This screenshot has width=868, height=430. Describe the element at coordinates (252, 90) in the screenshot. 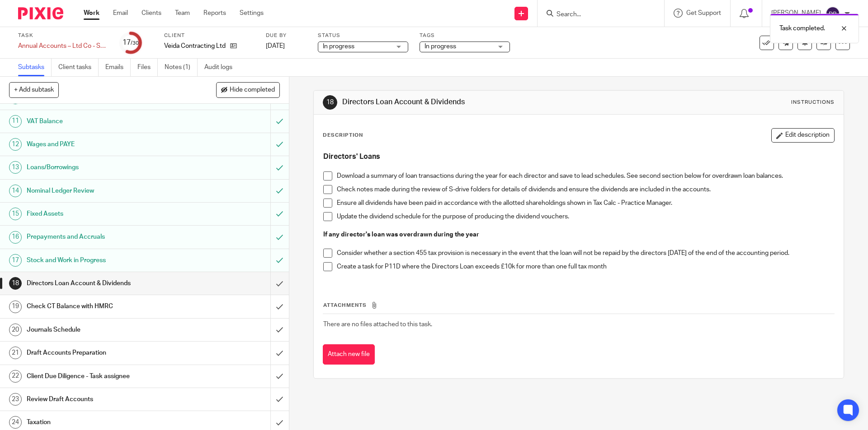

I see `span: Hide completed` at that location.